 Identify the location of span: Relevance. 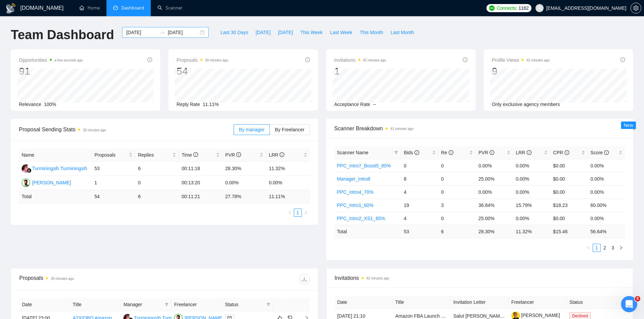
(30, 104).